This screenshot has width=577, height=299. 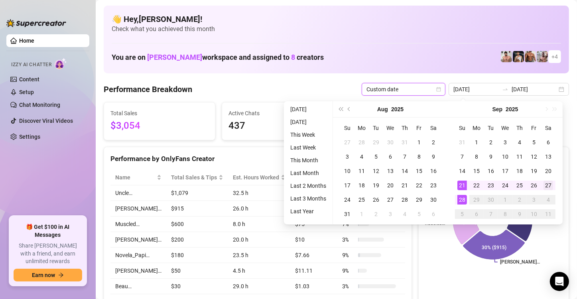 I want to click on td: $30, so click(x=197, y=286).